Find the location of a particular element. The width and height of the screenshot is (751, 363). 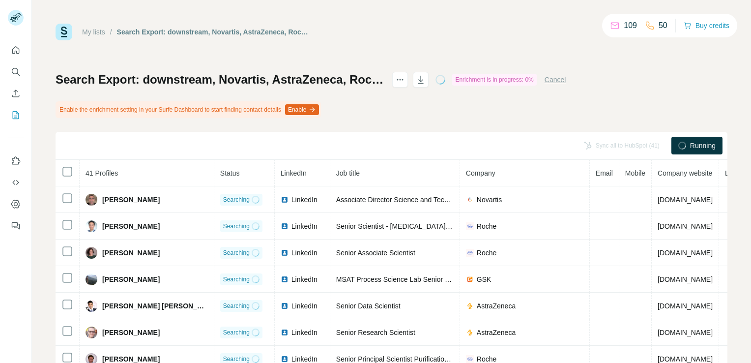

span: Job title is located at coordinates (348, 173).